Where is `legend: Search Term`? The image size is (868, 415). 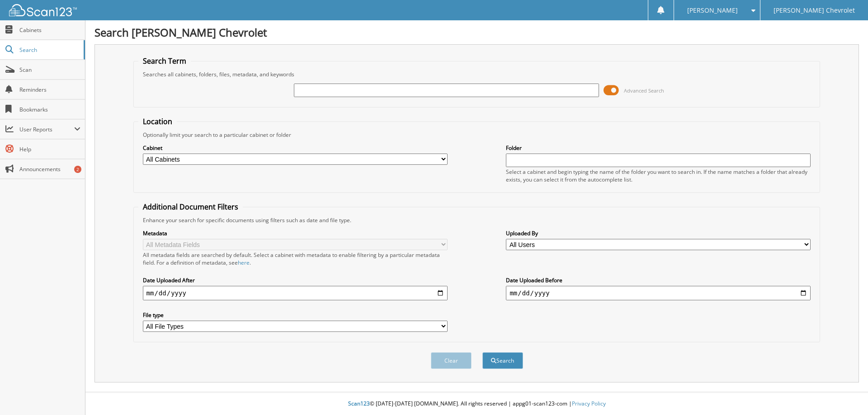
legend: Search Term is located at coordinates (165, 61).